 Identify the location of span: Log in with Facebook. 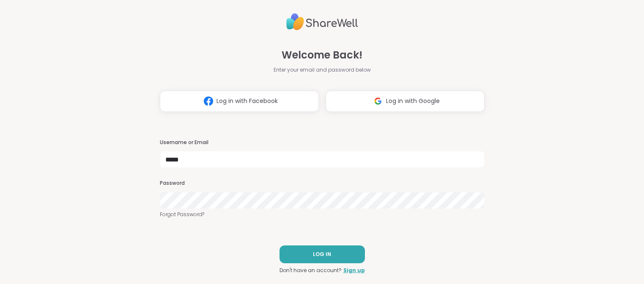
(247, 101).